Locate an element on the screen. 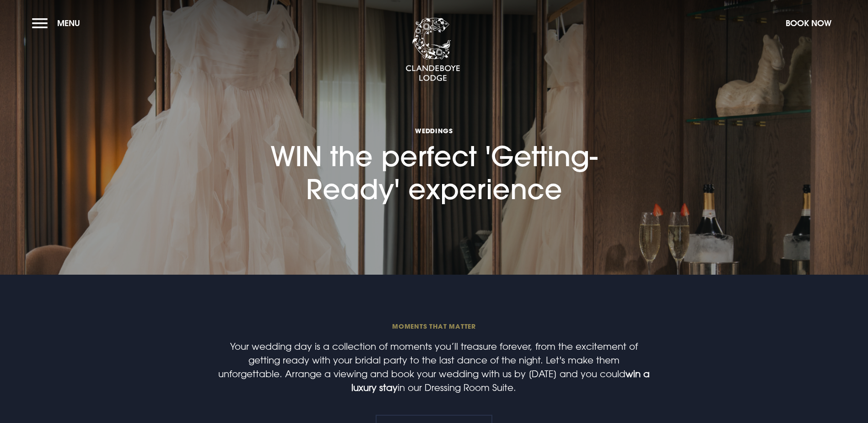 This screenshot has width=868, height=423. p: Your wedding day is a collection of moments you’ll treasure forever, from the excitement of getti... is located at coordinates (434, 367).